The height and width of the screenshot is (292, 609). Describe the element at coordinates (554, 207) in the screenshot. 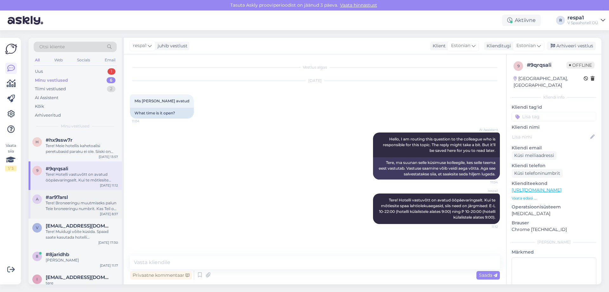

I see `p: Operatsioonisüsteem` at that location.